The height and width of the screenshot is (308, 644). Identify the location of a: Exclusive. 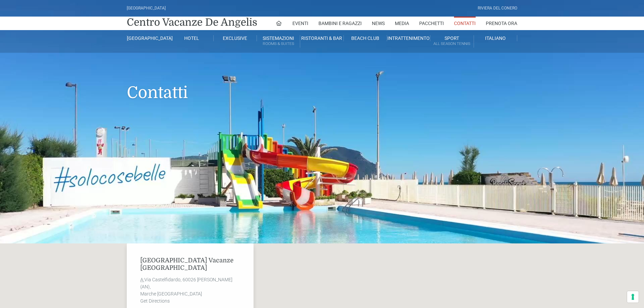
(235, 38).